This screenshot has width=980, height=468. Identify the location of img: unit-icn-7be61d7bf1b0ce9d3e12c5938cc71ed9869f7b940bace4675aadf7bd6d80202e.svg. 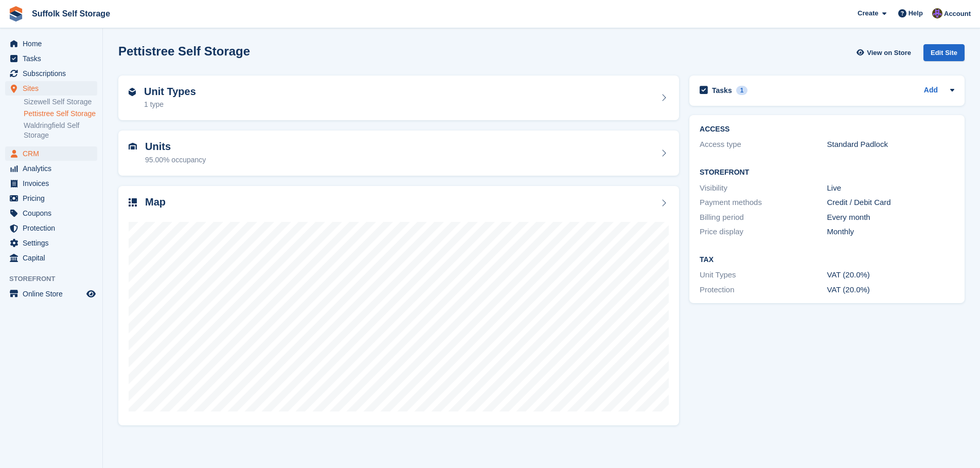
(133, 146).